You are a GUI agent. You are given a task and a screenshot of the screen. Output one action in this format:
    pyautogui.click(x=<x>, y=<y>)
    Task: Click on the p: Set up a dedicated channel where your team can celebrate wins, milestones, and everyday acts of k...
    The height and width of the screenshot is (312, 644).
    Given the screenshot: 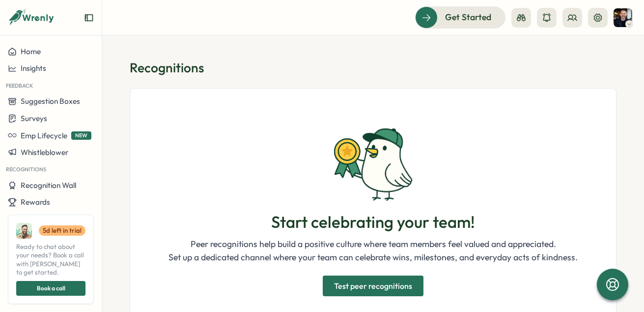 What is the action you would take?
    pyautogui.click(x=373, y=257)
    